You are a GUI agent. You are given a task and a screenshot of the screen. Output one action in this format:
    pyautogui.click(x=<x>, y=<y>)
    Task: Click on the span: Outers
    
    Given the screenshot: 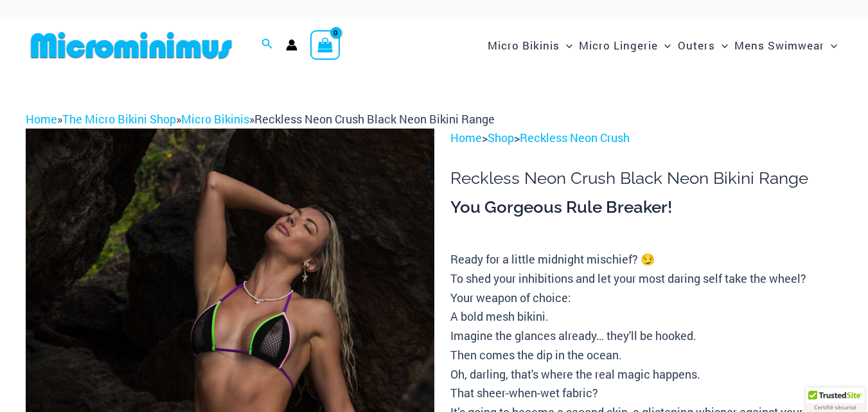 What is the action you would take?
    pyautogui.click(x=696, y=45)
    